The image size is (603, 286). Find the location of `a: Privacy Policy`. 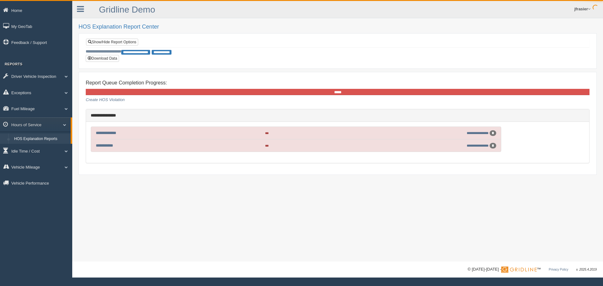

a: Privacy Policy is located at coordinates (558, 269).